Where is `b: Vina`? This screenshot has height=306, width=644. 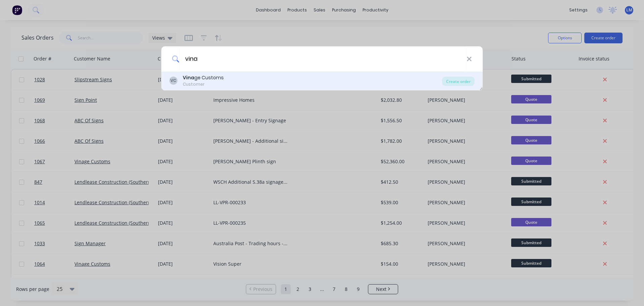 b: Vina is located at coordinates (188, 78).